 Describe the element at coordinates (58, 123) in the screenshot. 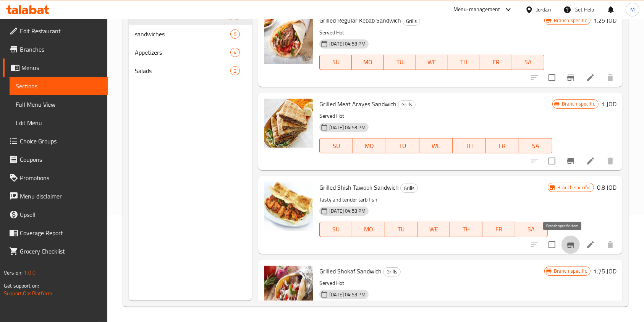

I see `a: Edit Menu` at that location.